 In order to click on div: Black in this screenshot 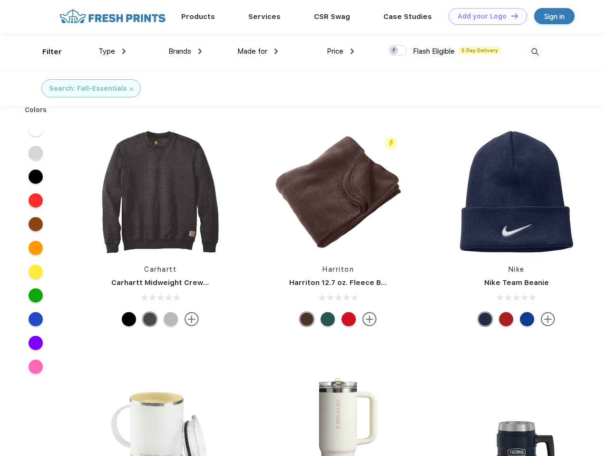, I will do `click(129, 319)`.